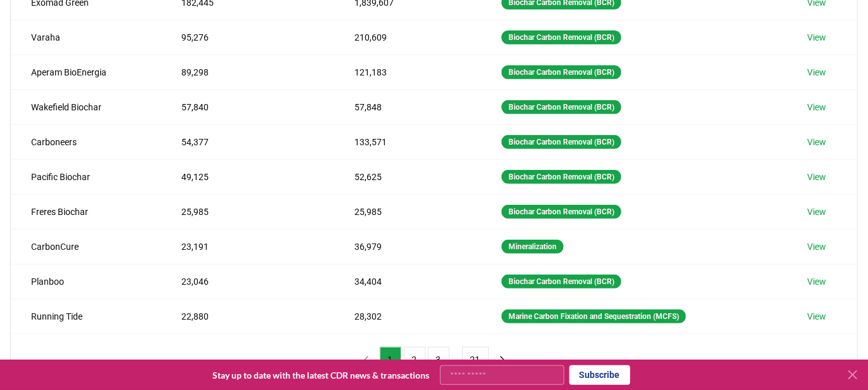 The width and height of the screenshot is (868, 390). Describe the element at coordinates (247, 141) in the screenshot. I see `td: 54,377` at that location.